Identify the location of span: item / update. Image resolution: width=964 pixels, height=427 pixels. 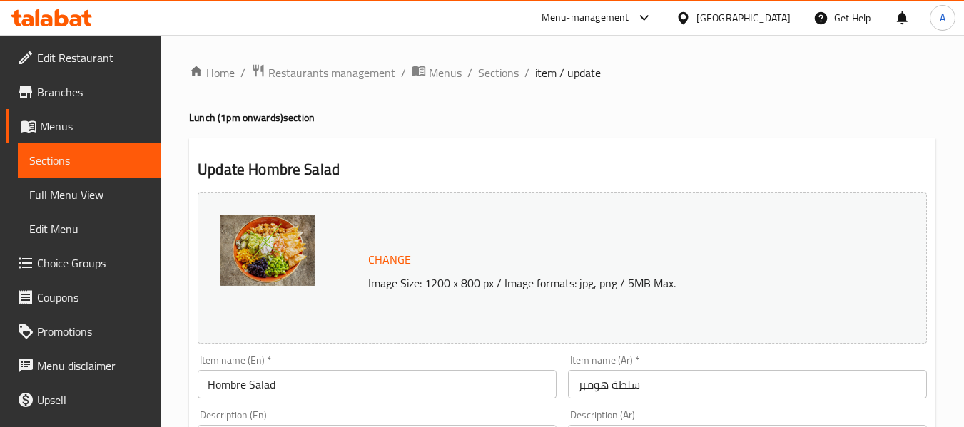
(568, 73).